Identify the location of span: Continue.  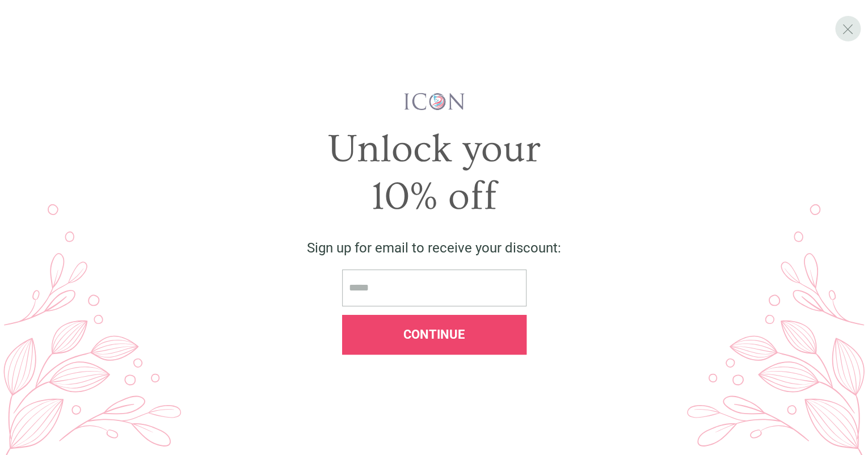
(434, 334).